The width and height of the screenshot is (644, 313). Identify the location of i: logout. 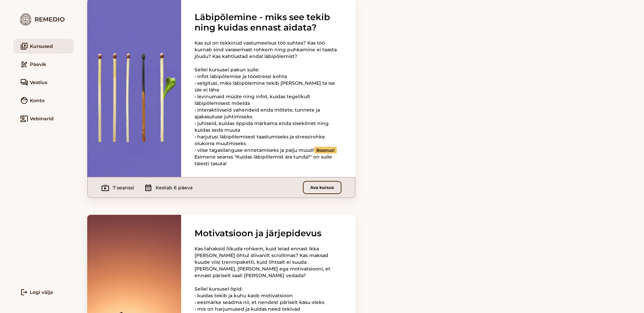
(24, 292).